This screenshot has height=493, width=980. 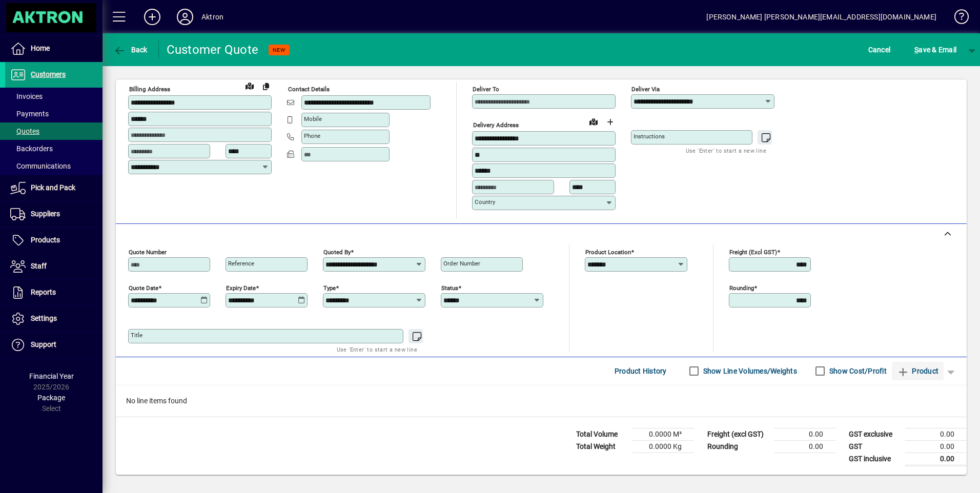 I want to click on span: Backorders, so click(x=31, y=149).